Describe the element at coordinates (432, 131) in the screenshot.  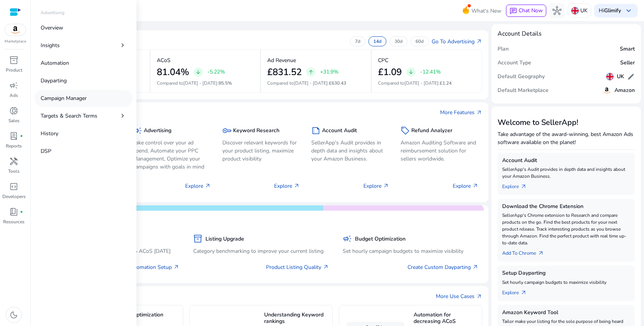
I see `h5: Refund Analyzer` at that location.